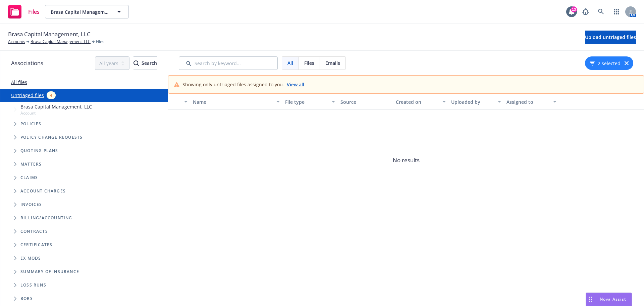 The height and width of the screenshot is (306, 644). What do you see at coordinates (605, 63) in the screenshot?
I see `button: 2 selected` at bounding box center [605, 63].